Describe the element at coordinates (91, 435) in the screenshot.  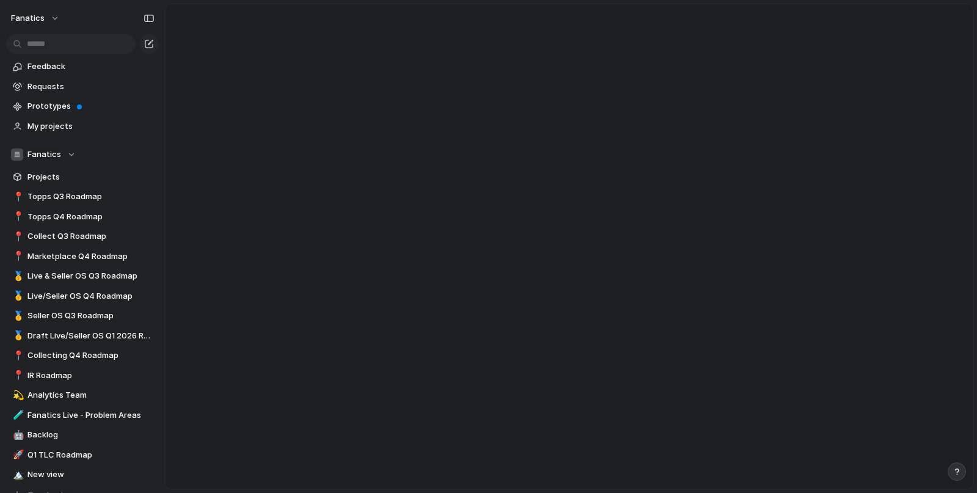
I see `span: Backlog` at that location.